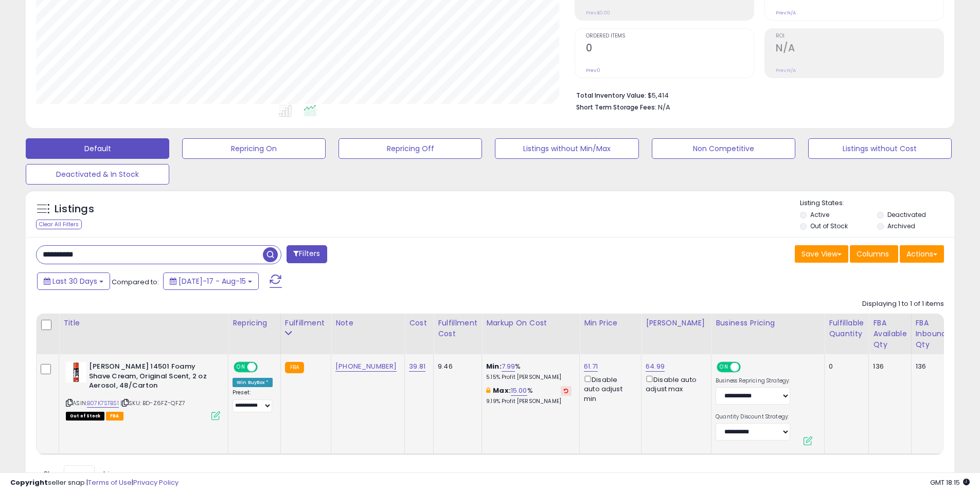 The image size is (980, 493). What do you see at coordinates (294, 367) in the screenshot?
I see `small: FBA` at bounding box center [294, 367].